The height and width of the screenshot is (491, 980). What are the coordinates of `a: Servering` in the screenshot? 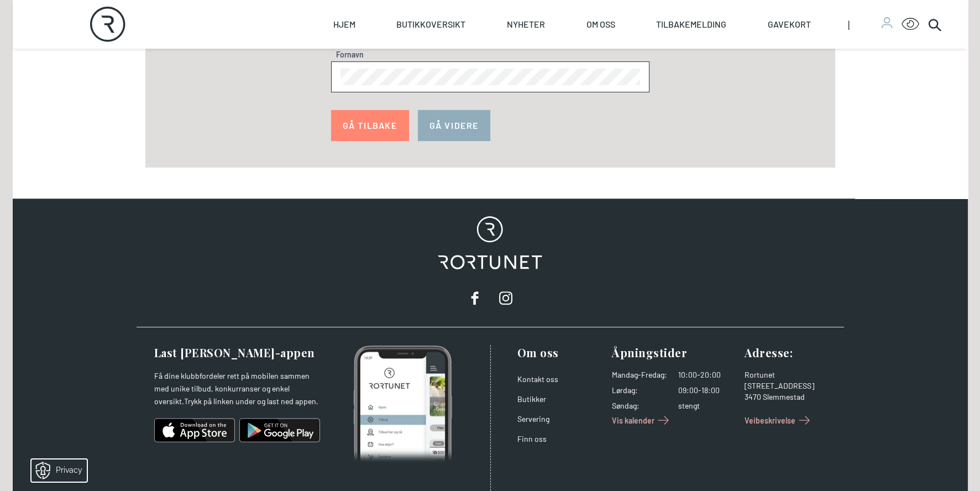 It's located at (533, 418).